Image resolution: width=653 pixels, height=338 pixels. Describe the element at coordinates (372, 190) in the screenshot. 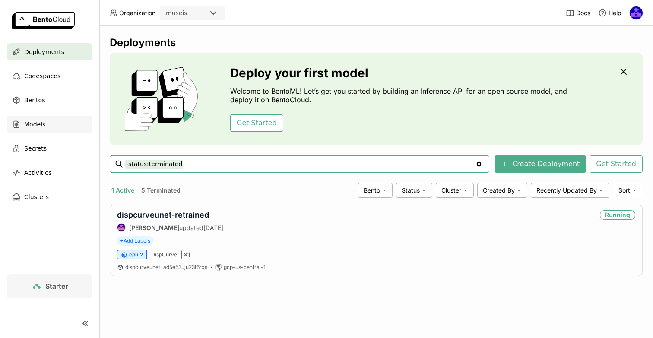

I see `span: Bento` at that location.